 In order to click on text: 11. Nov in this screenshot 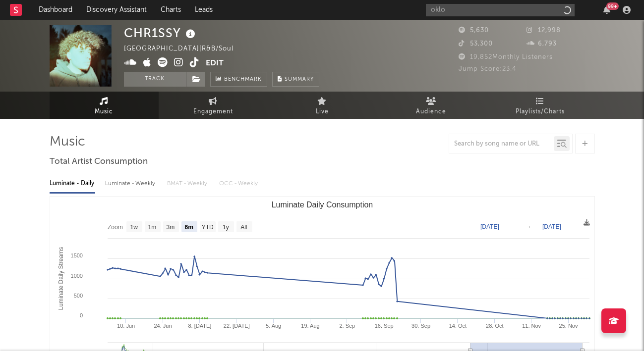, I will do `click(532, 326)`.